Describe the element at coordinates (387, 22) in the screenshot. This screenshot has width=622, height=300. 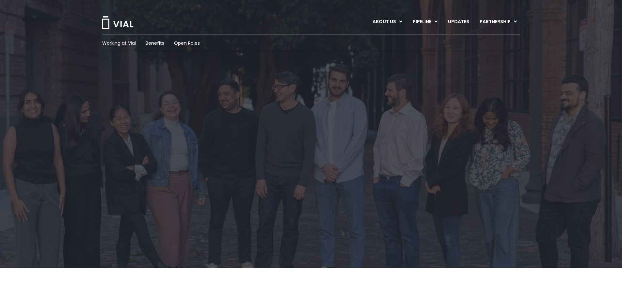
I see `a: ABOUT USMenu Toggle` at that location.